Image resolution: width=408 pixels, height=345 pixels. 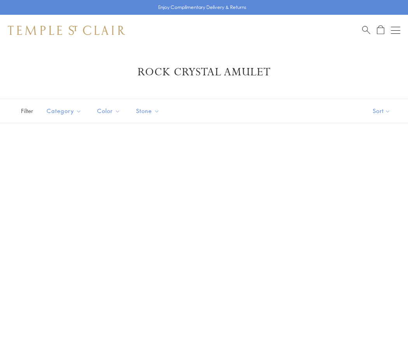 What do you see at coordinates (64, 111) in the screenshot?
I see `button: Category` at bounding box center [64, 111].